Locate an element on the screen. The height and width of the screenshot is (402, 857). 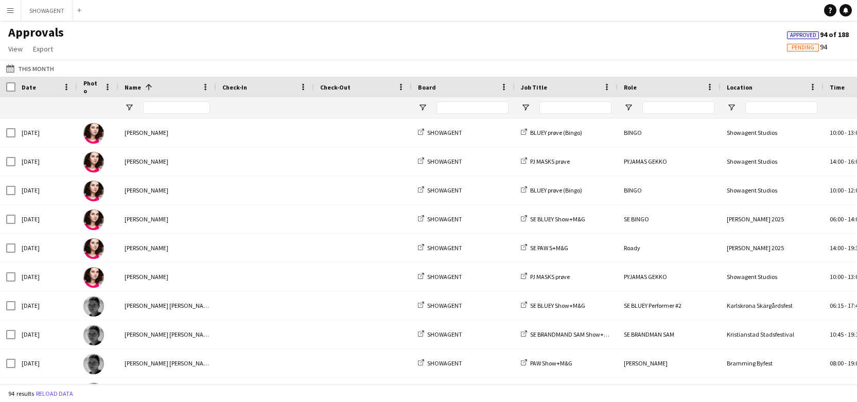
span: SE PAW S+M&G is located at coordinates (549, 248).